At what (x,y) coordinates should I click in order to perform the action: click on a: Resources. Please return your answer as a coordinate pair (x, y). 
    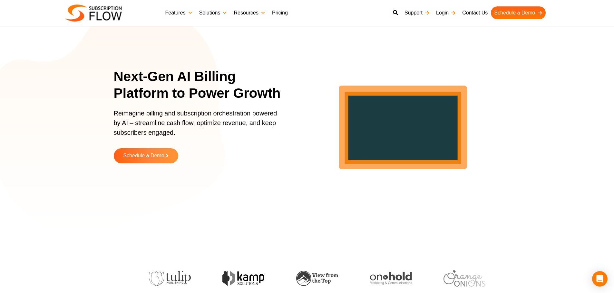
    Looking at the image, I should click on (249, 13).